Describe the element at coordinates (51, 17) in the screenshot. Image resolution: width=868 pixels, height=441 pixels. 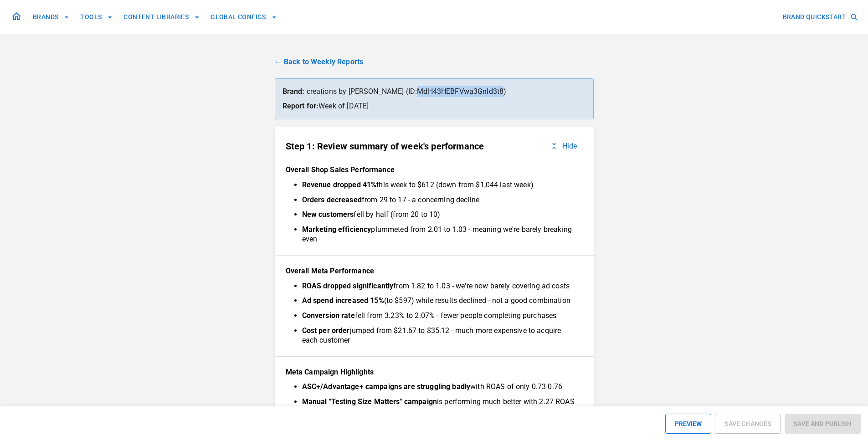
I see `button: BRANDS` at that location.